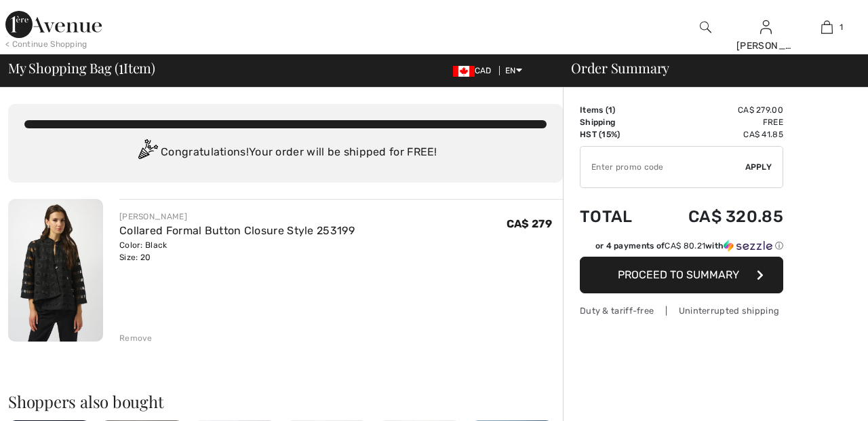 The image size is (868, 421). I want to click on a: Sign In, so click(766, 26).